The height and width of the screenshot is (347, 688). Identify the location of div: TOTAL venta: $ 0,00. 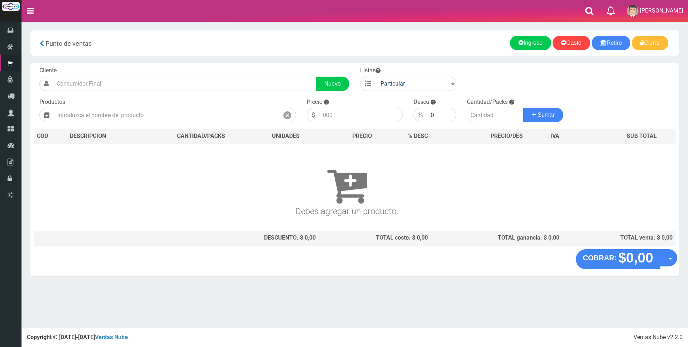
(619, 238).